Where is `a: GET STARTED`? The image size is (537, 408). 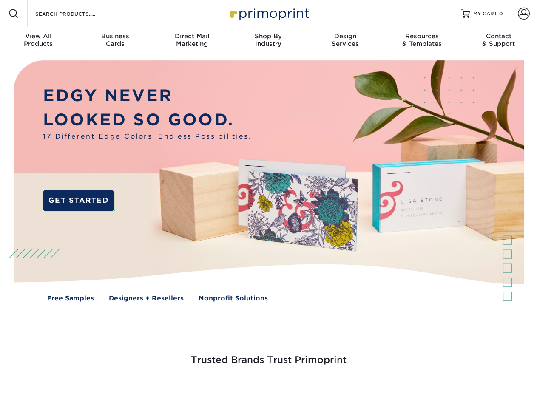
a: GET STARTED is located at coordinates (78, 201).